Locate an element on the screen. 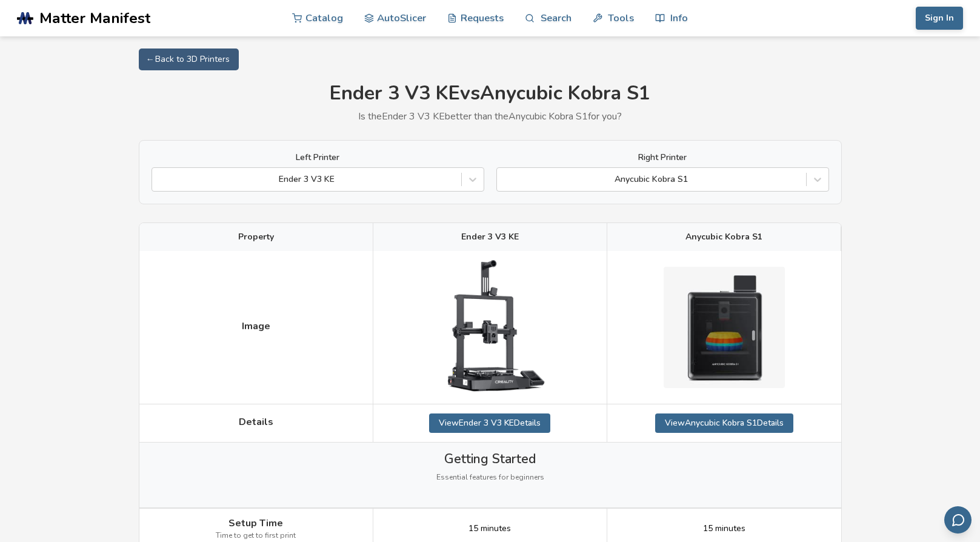 The height and width of the screenshot is (542, 980). img: Anycubic Kobra S1 is located at coordinates (724, 327).